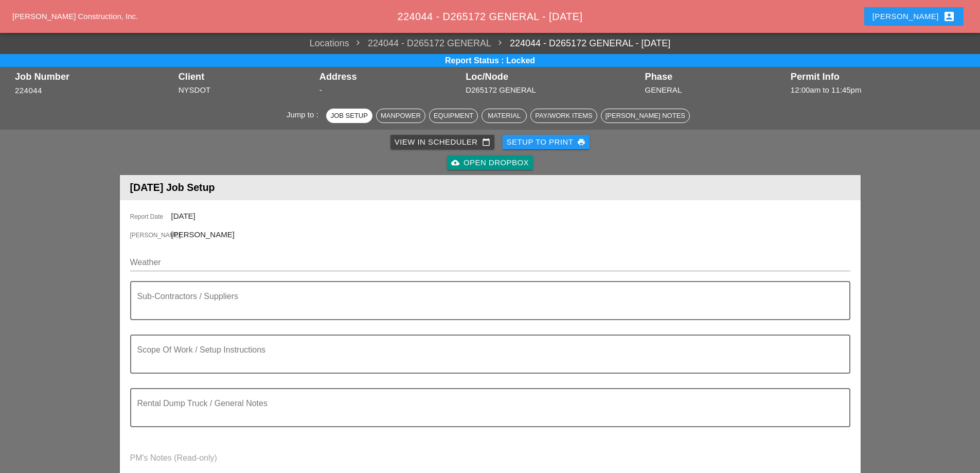 The width and height of the screenshot is (980, 473). What do you see at coordinates (949, 17) in the screenshot?
I see `i: account_box` at bounding box center [949, 17].